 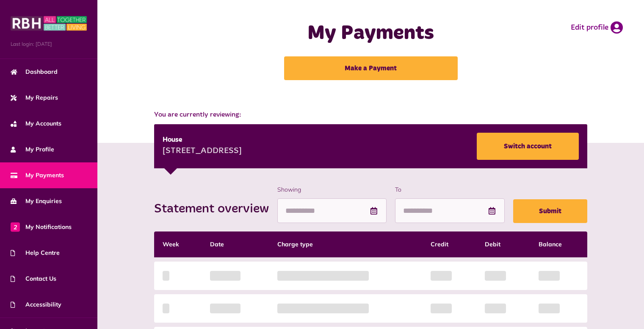 I want to click on span: Accessibility, so click(x=36, y=304).